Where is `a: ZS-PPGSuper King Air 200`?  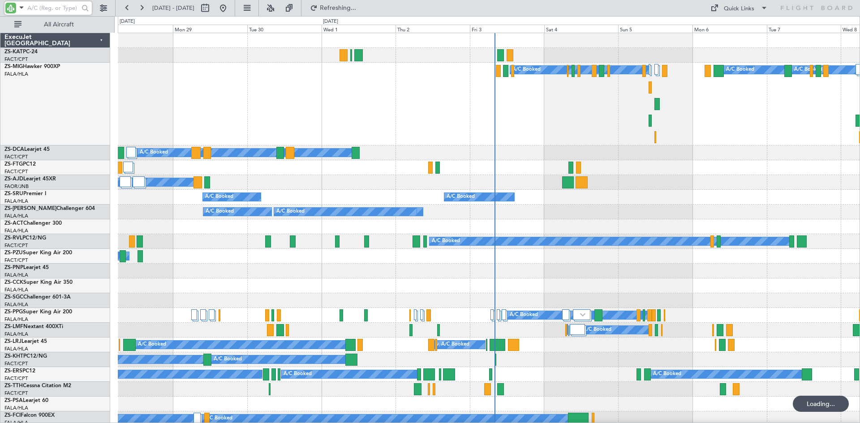
a: ZS-PPGSuper King Air 200 is located at coordinates (38, 312).